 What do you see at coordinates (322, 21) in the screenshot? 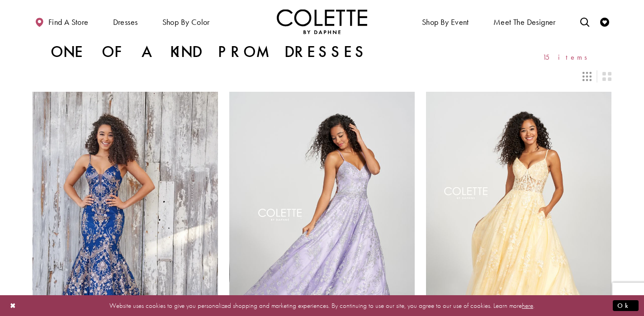
I see `img: Colette by Daphne` at bounding box center [322, 21].